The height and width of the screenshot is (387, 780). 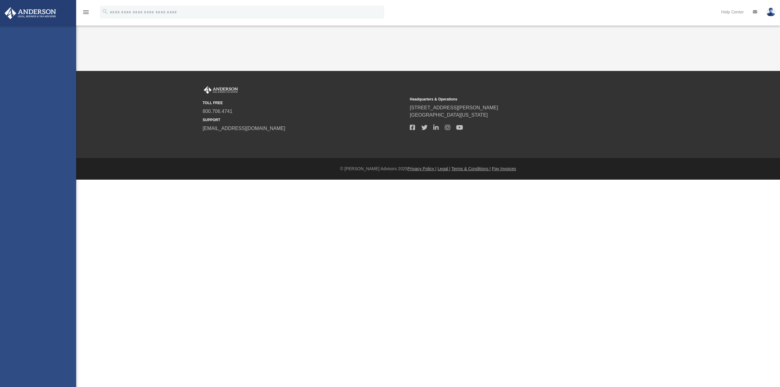 I want to click on i: menu, so click(x=86, y=12).